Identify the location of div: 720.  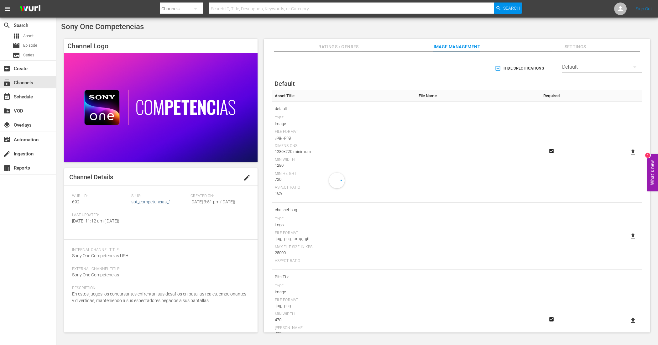
(344, 180).